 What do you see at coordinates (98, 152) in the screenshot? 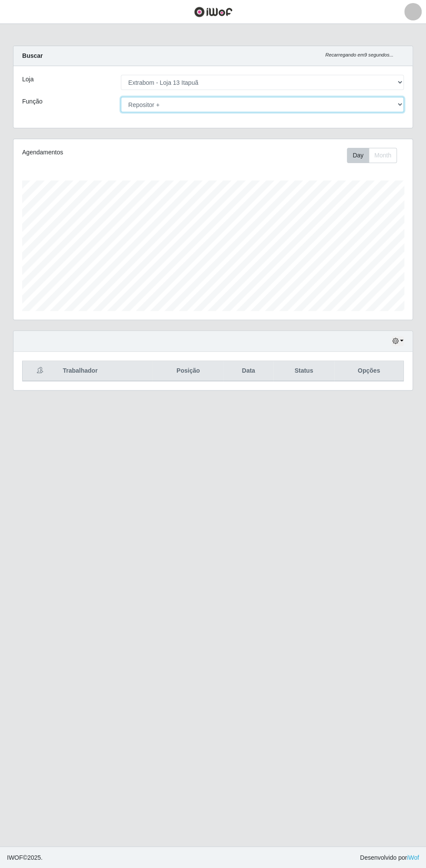
I see `div: Agendamentos` at bounding box center [98, 152].